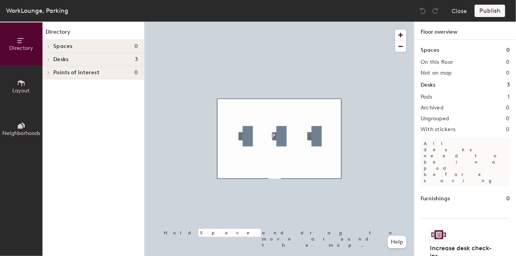 The height and width of the screenshot is (256, 516). What do you see at coordinates (465, 162) in the screenshot?
I see `p: All desks need to be in a pod before saving` at bounding box center [465, 162].